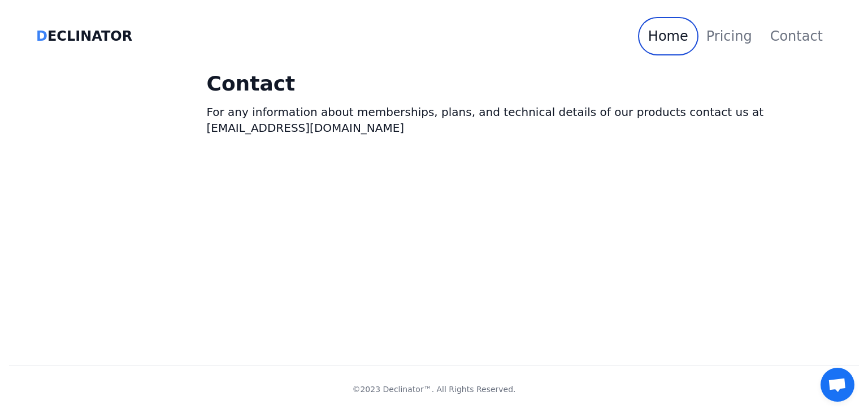 The width and height of the screenshot is (868, 413). Describe the element at coordinates (434, 389) in the screenshot. I see `span: © 2023 . All Rights Reserved.` at that location.